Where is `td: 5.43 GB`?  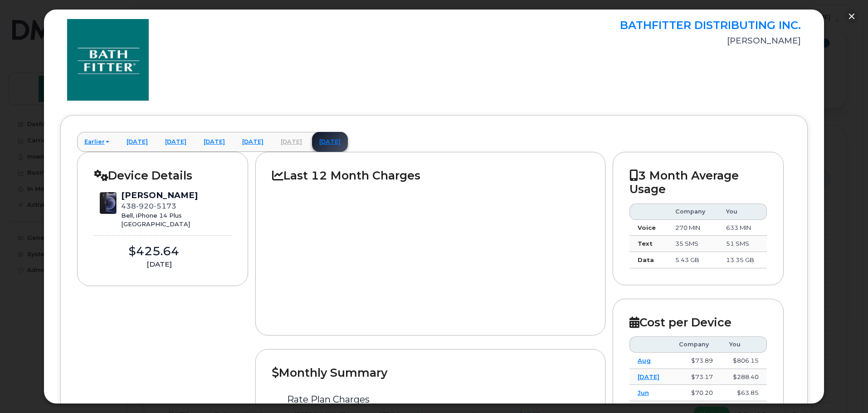 td: 5.43 GB is located at coordinates (692, 260).